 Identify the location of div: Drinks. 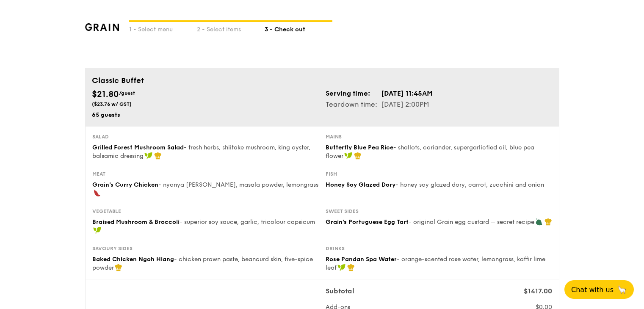
(439, 248).